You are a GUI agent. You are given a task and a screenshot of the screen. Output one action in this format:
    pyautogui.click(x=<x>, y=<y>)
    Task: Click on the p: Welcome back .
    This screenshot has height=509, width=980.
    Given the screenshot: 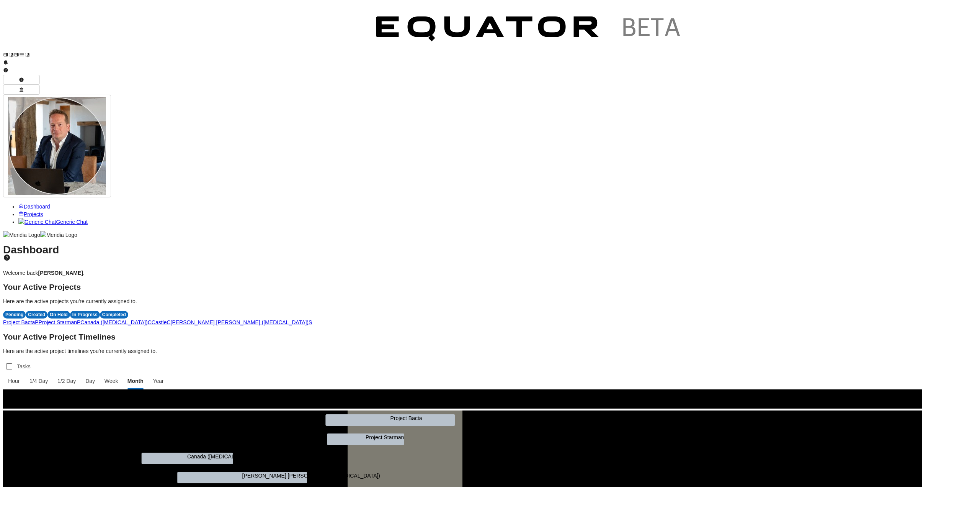 What is the action you would take?
    pyautogui.click(x=490, y=273)
    